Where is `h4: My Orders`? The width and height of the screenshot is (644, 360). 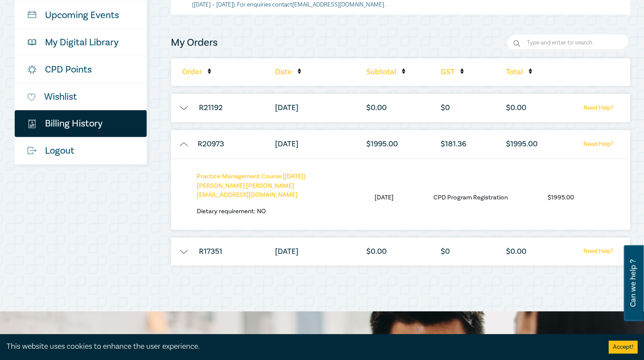
h4: My Orders is located at coordinates (194, 43).